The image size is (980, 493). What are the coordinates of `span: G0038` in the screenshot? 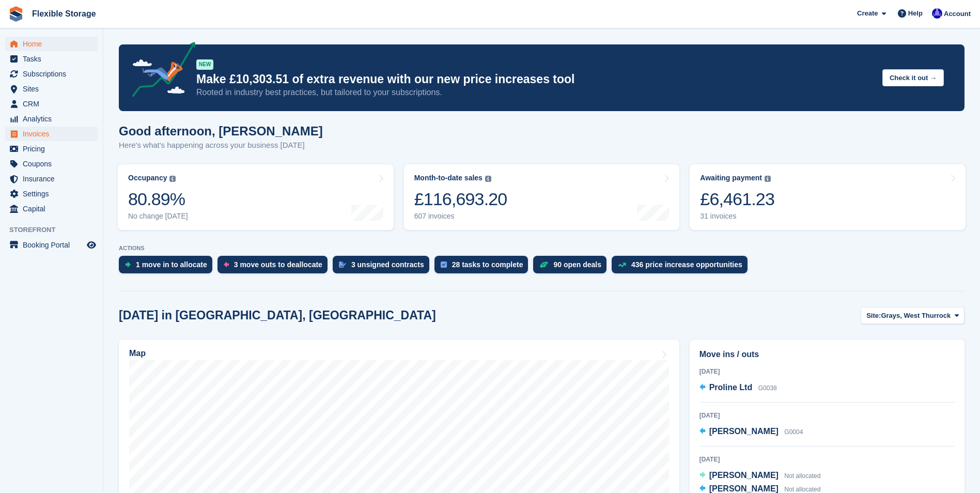 It's located at (768, 388).